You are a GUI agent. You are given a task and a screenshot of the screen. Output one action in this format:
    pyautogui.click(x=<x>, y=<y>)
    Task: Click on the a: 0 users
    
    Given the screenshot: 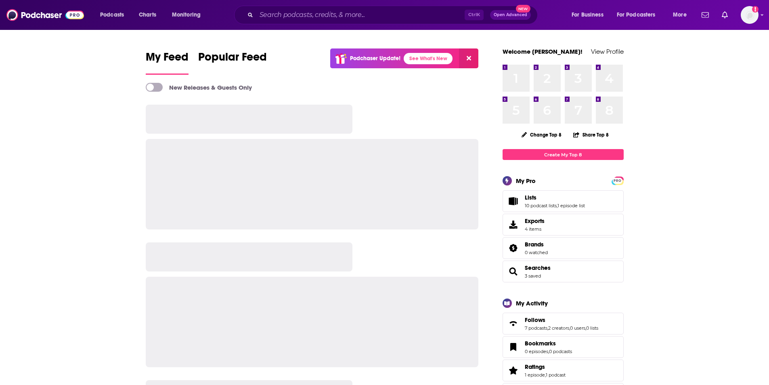 What is the action you would take?
    pyautogui.click(x=578, y=328)
    